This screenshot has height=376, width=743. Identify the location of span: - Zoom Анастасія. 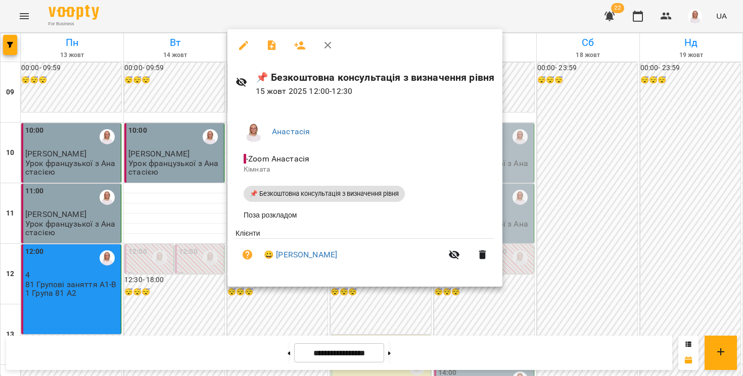
(277, 159).